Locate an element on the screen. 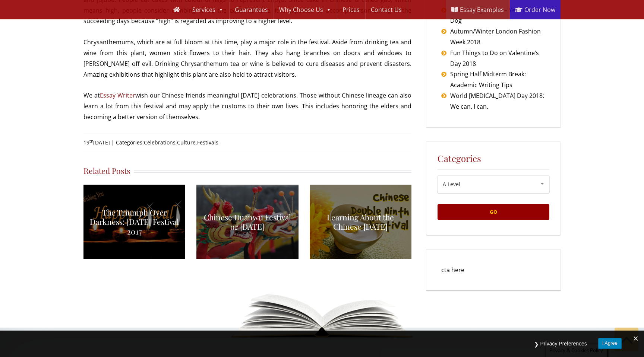  p: Chrysanthemums, which are at full bloom at this time, play a major role in the festival. Aside fr... is located at coordinates (247, 58).